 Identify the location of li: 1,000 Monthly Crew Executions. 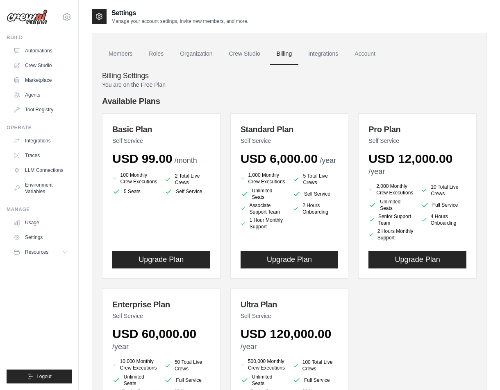
(263, 179).